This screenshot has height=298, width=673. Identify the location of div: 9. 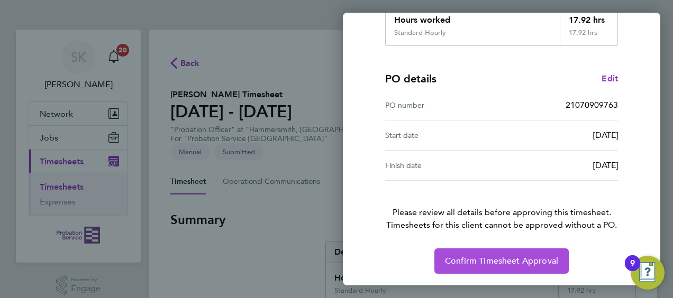
(632, 270).